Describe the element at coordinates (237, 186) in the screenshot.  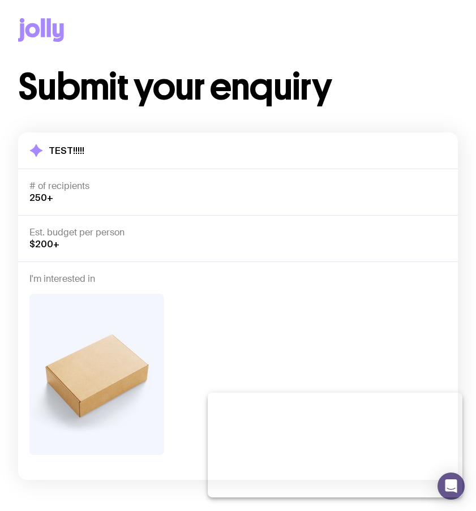
I see `h4: # of recipients` at that location.